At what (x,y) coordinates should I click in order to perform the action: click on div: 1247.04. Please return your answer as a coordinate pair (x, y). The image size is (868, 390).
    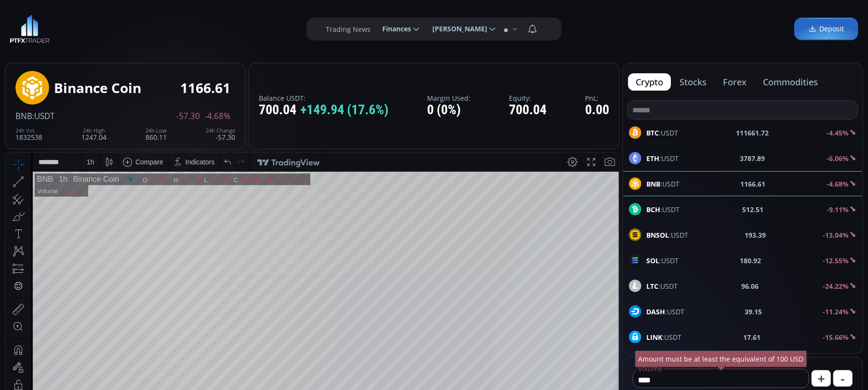
    Looking at the image, I should click on (94, 134).